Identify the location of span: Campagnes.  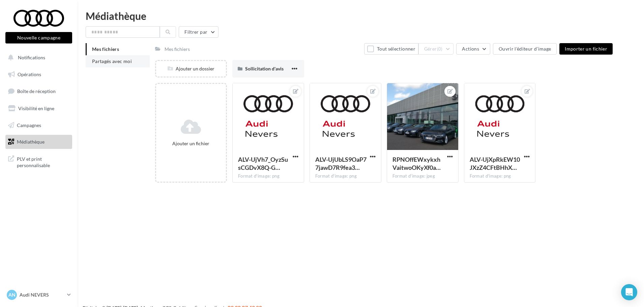
(29, 125).